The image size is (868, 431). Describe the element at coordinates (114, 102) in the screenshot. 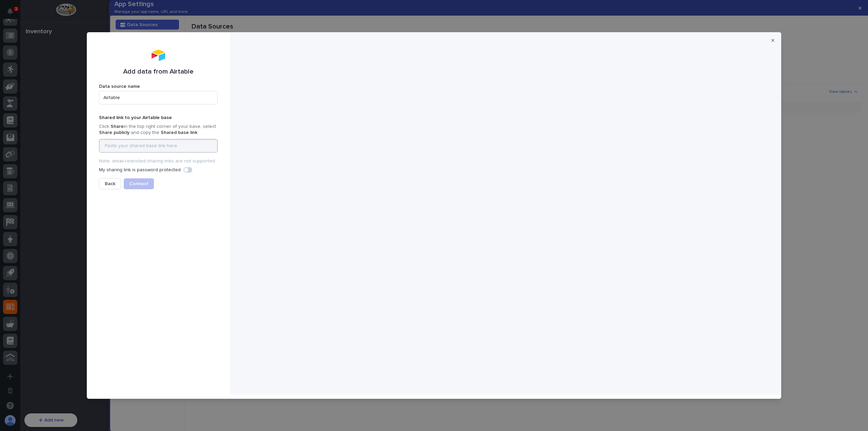

I see `button: See all` at that location.